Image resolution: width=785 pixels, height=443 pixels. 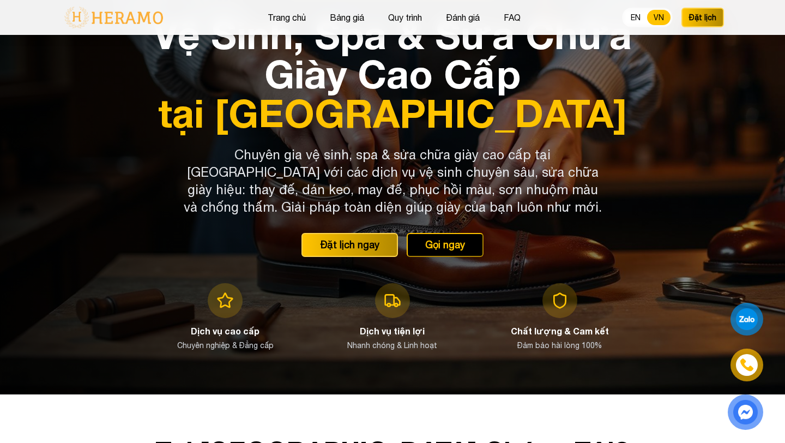 What do you see at coordinates (347, 17) in the screenshot?
I see `button: Bảng giá` at bounding box center [347, 17].